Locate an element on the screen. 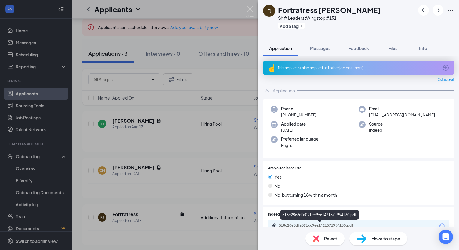  svg: Paperclip is located at coordinates (274, 226).